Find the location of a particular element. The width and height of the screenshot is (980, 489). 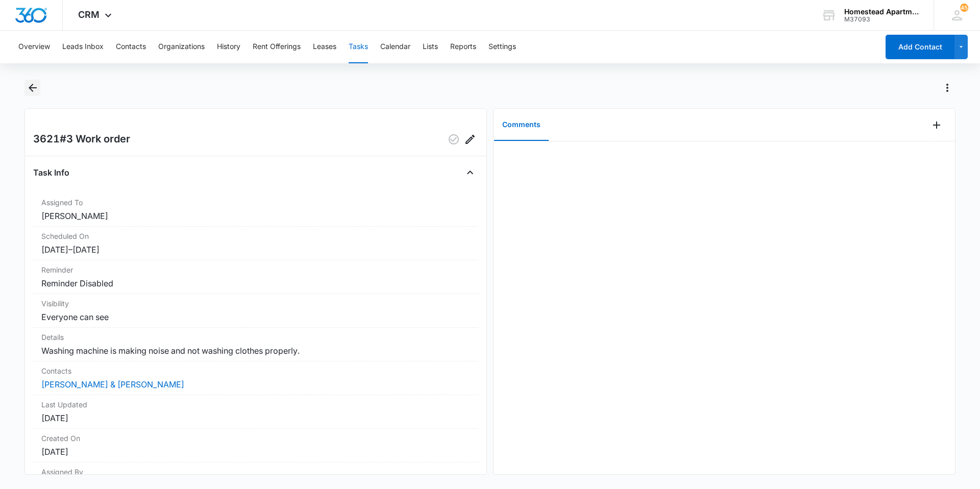

button: Back is located at coordinates (33, 88).